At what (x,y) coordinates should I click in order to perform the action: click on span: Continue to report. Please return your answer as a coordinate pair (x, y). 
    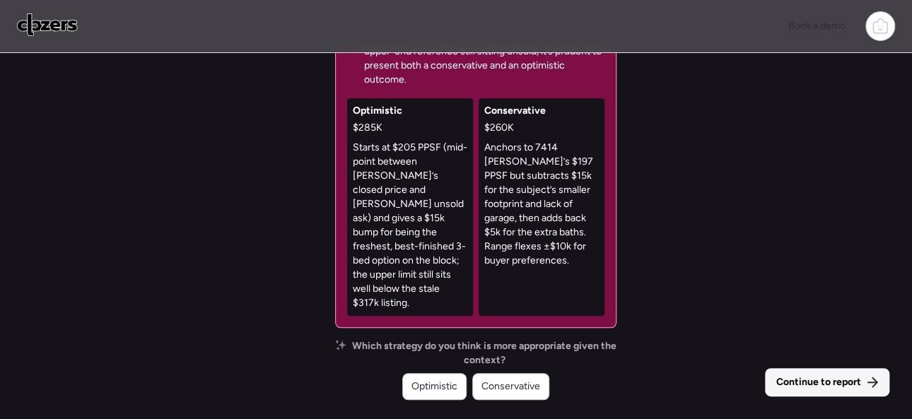
    Looking at the image, I should click on (818, 382).